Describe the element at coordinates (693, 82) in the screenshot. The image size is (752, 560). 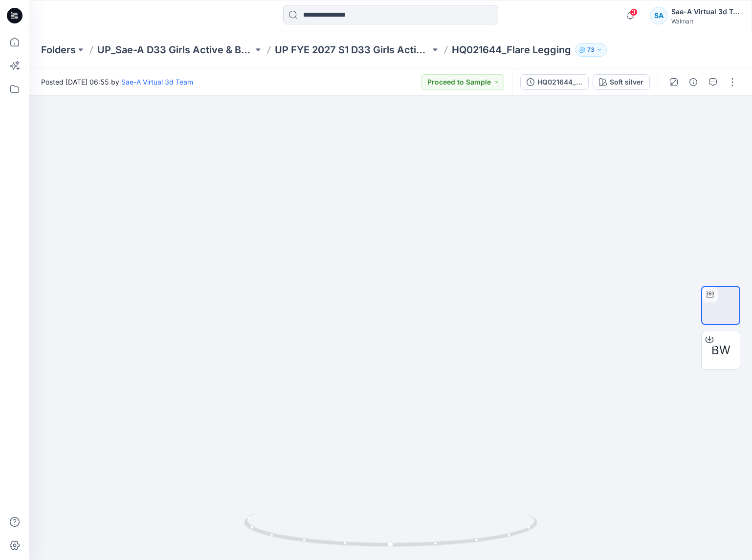
I see `button: Details` at that location.